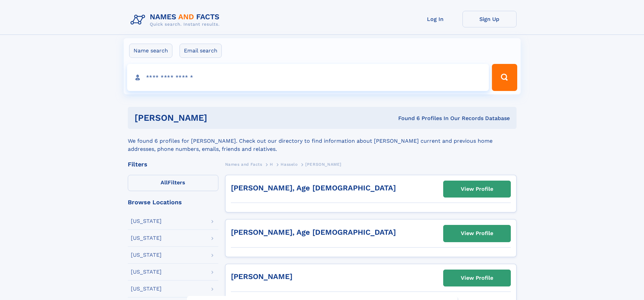 Image resolution: width=644 pixels, height=300 pixels. I want to click on a: Names and Facts, so click(243, 164).